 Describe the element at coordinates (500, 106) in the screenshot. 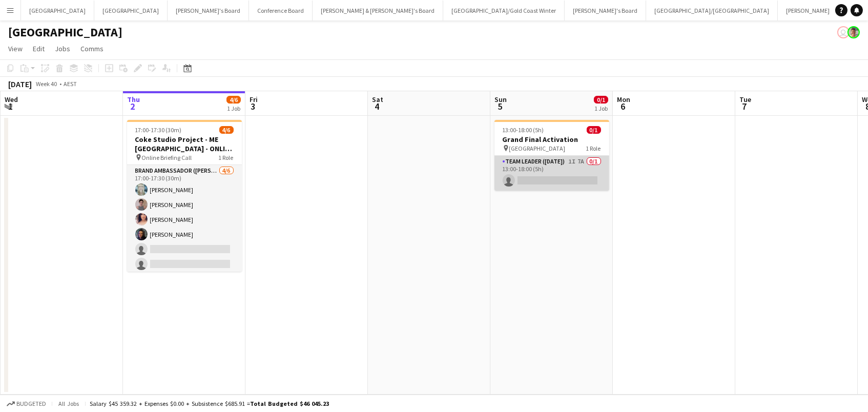

I see `span: 5` at that location.